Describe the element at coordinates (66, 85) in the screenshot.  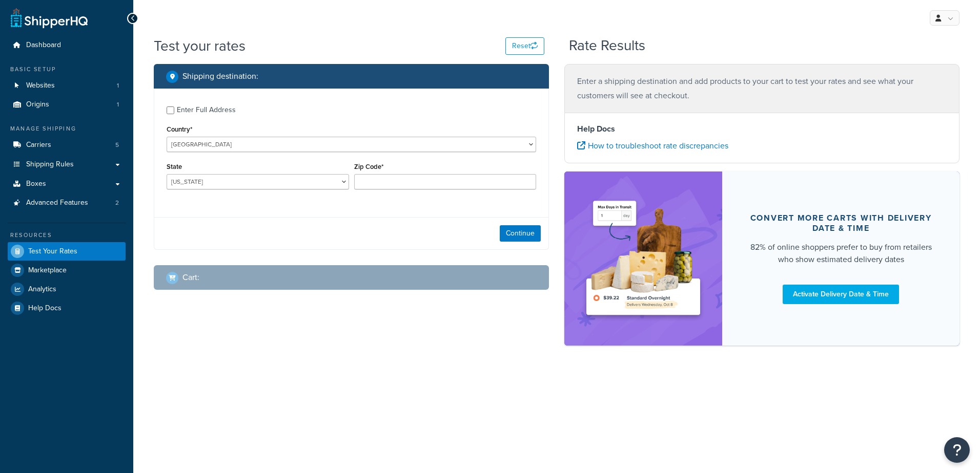
I see `a: Websites1` at that location.